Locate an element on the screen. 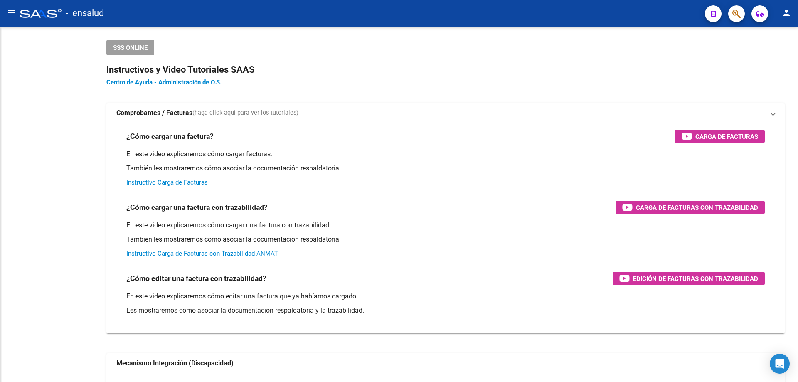  h3: ¿Cómo cargar una factura con trazabilidad? is located at coordinates (197, 207).